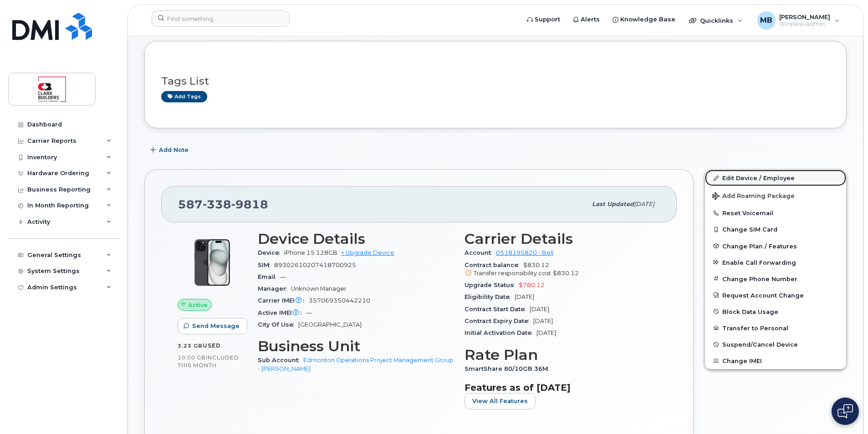 The height and width of the screenshot is (434, 868). What do you see at coordinates (775, 345) in the screenshot?
I see `button: Suspend/Cancel Device` at bounding box center [775, 345].